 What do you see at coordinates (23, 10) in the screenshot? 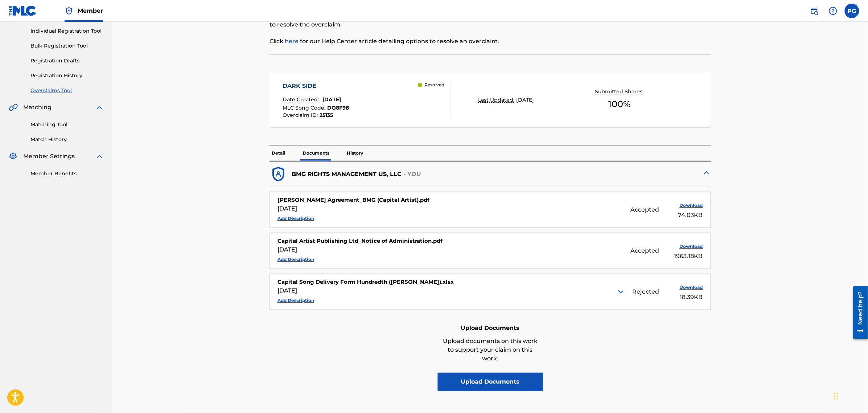
I see `img: MLC Logo` at bounding box center [23, 10].